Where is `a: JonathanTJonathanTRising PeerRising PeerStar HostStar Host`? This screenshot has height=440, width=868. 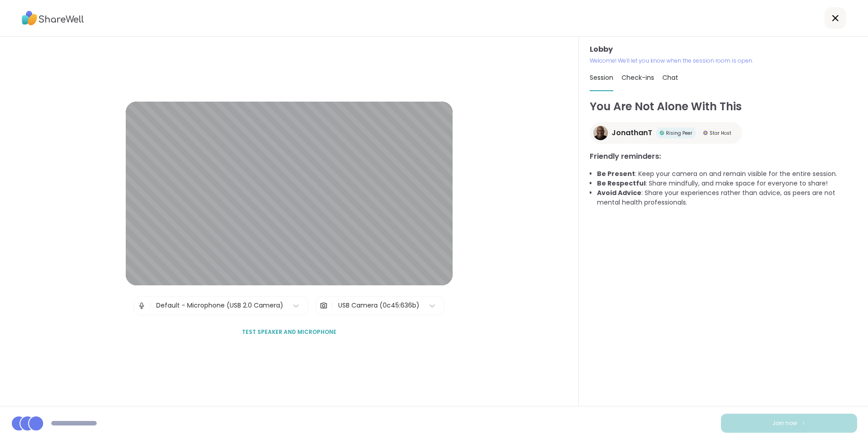 a: JonathanTJonathanTRising PeerRising PeerStar HostStar Host is located at coordinates (666, 133).